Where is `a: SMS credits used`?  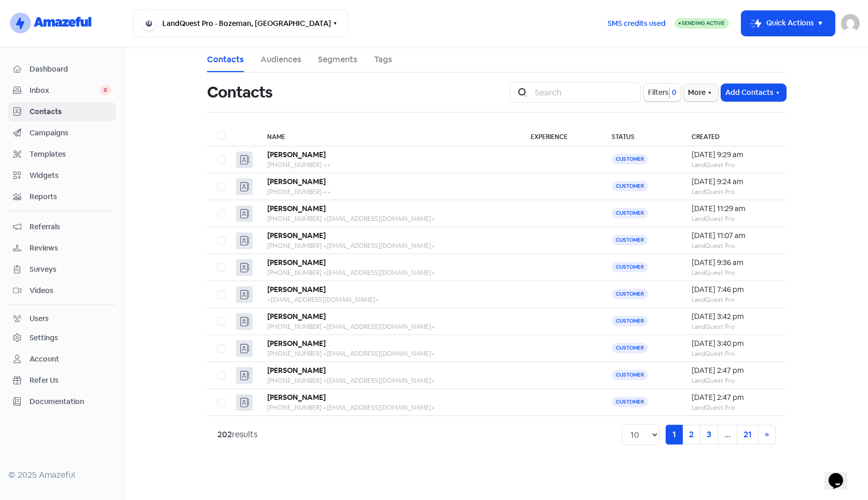
a: SMS credits used is located at coordinates (637, 22).